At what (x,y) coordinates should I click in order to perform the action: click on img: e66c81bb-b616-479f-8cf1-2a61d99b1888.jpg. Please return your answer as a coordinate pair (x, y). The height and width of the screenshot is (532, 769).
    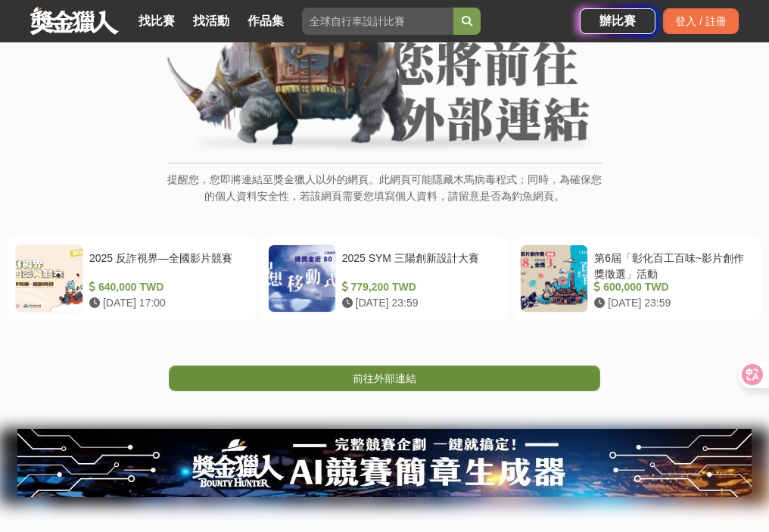
    Looking at the image, I should click on (385, 463).